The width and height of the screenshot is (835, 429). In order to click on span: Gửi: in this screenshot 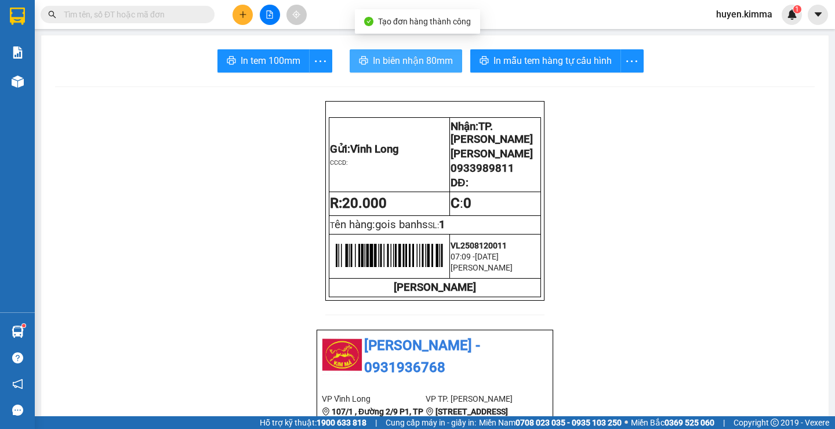, I will do `click(364, 149)`.